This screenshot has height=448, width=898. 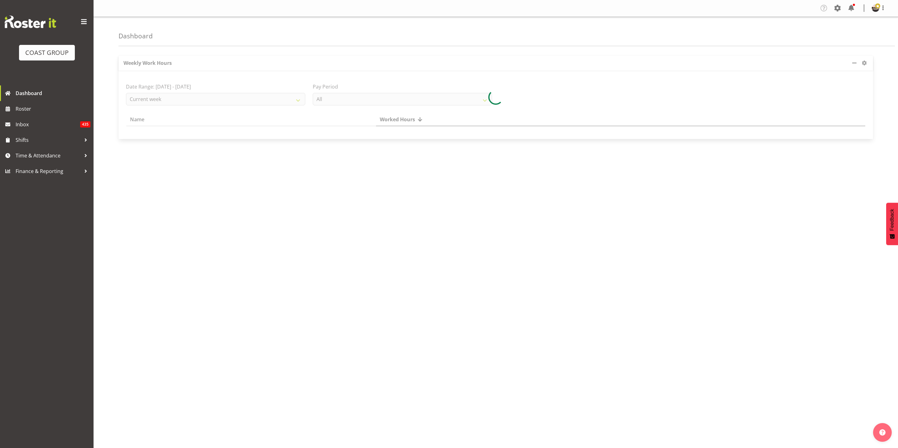 I want to click on span: Finance & Reporting, so click(x=48, y=171).